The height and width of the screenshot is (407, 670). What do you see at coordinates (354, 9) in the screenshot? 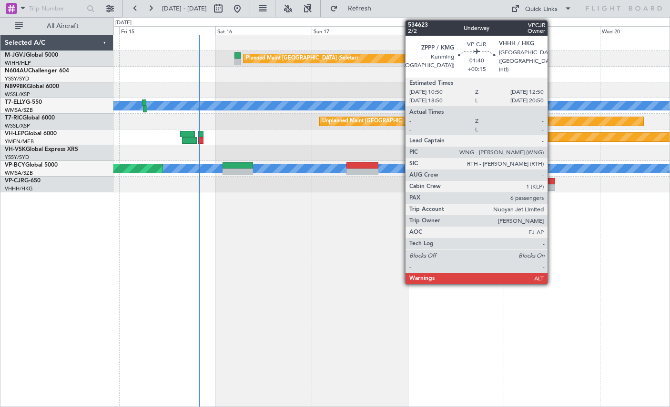
I see `button: Refresh` at bounding box center [354, 9].